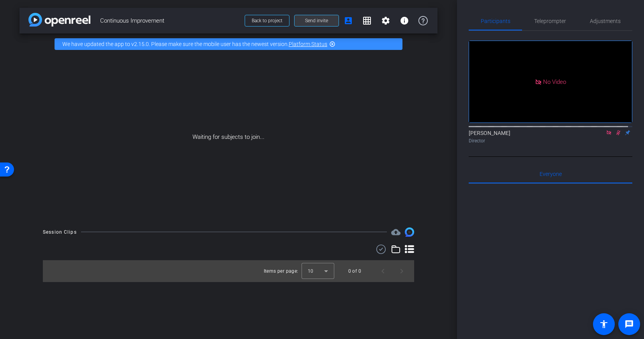 The height and width of the screenshot is (339, 644). I want to click on span: Adjustments, so click(606, 21).